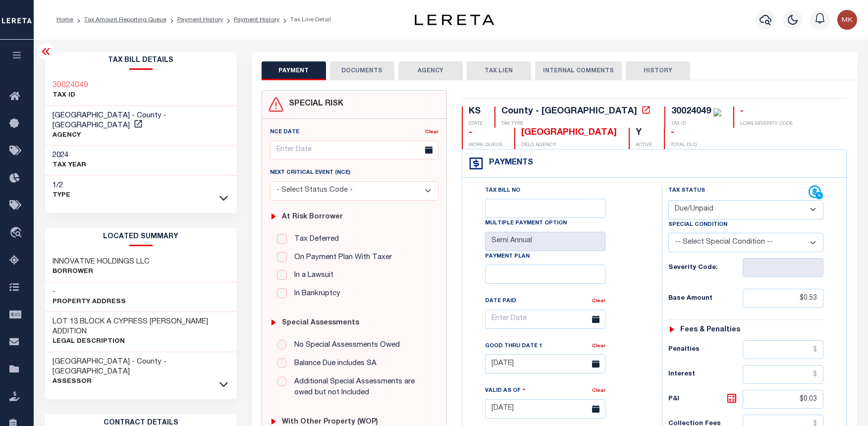  What do you see at coordinates (476, 124) in the screenshot?
I see `p: STATE` at bounding box center [476, 124].